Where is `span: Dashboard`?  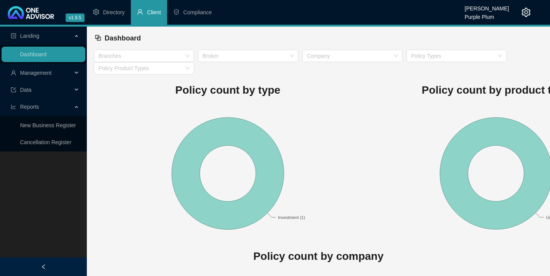
span: Dashboard is located at coordinates (123, 38).